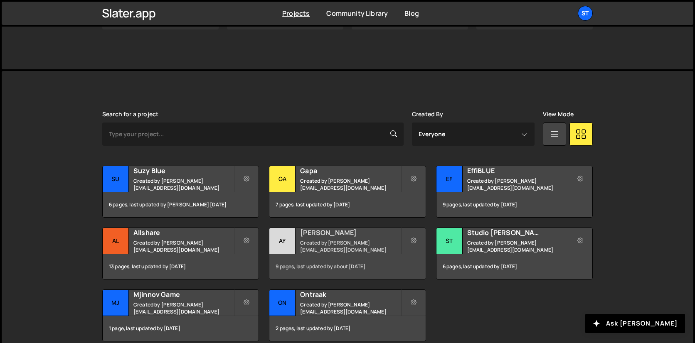  What do you see at coordinates (449, 179) in the screenshot?
I see `div: Ef` at bounding box center [449, 179].